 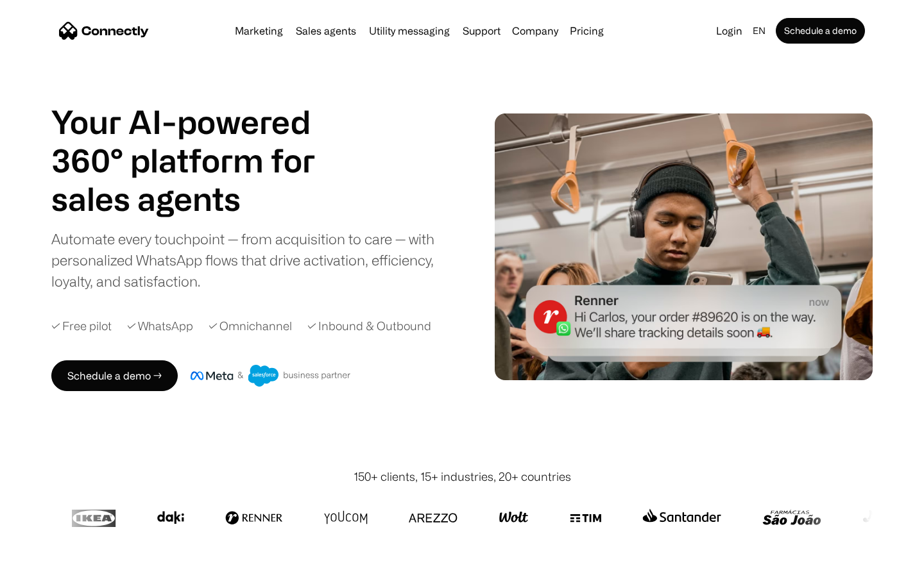 I want to click on a: Sales agents, so click(x=326, y=31).